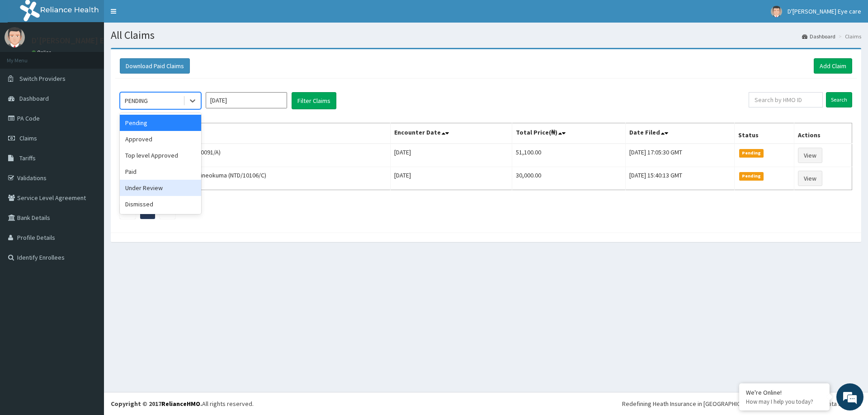 This screenshot has width=868, height=415. I want to click on li: Claims, so click(848, 36).